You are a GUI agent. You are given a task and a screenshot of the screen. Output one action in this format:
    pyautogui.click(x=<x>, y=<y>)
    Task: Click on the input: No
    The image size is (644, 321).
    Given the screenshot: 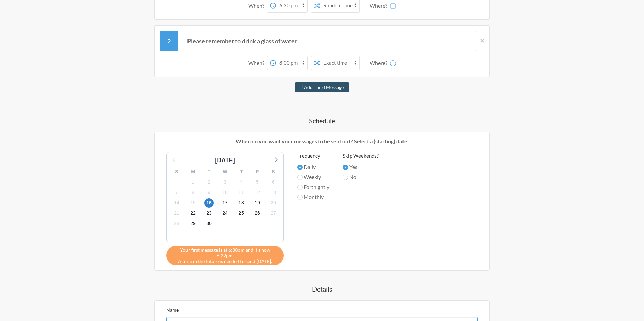 What is the action you would take?
    pyautogui.click(x=346, y=177)
    